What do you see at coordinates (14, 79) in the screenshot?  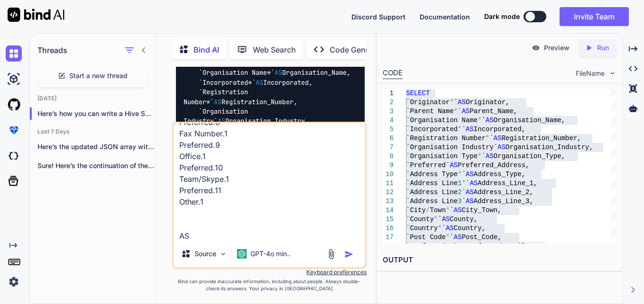 I see `img: ai-studio` at bounding box center [14, 79].